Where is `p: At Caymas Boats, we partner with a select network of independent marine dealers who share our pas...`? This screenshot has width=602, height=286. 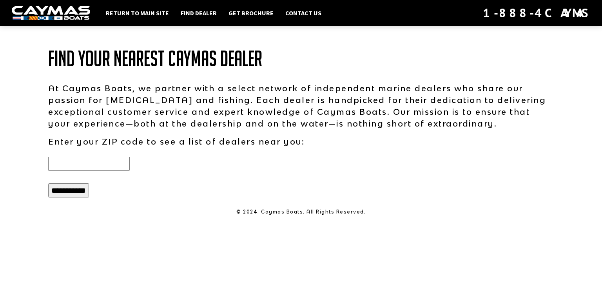 p: At Caymas Boats, we partner with a select network of independent marine dealers who share our pas... is located at coordinates (301, 106).